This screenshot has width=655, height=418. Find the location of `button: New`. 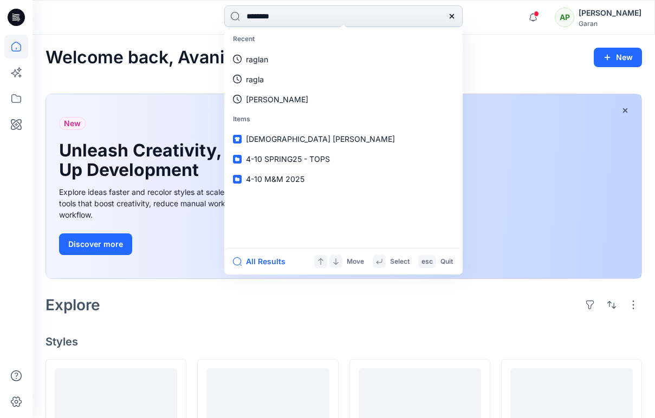

button: New is located at coordinates (617, 57).